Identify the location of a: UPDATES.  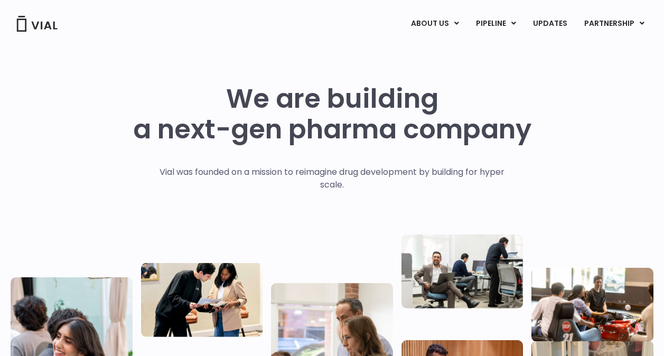
(550, 24).